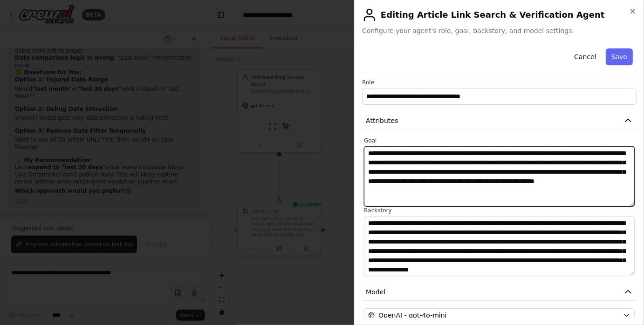 This screenshot has height=325, width=644. I want to click on span: Attributes, so click(382, 120).